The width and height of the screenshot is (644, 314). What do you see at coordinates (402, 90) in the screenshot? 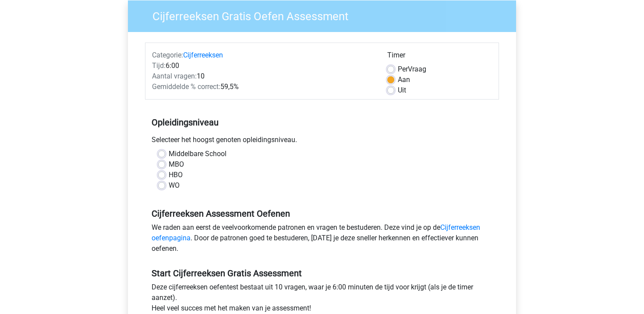
I see `label: Uit` at bounding box center [402, 90].